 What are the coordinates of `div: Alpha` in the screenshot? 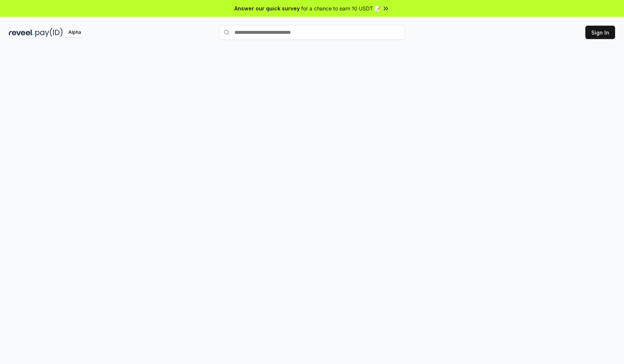 It's located at (74, 32).